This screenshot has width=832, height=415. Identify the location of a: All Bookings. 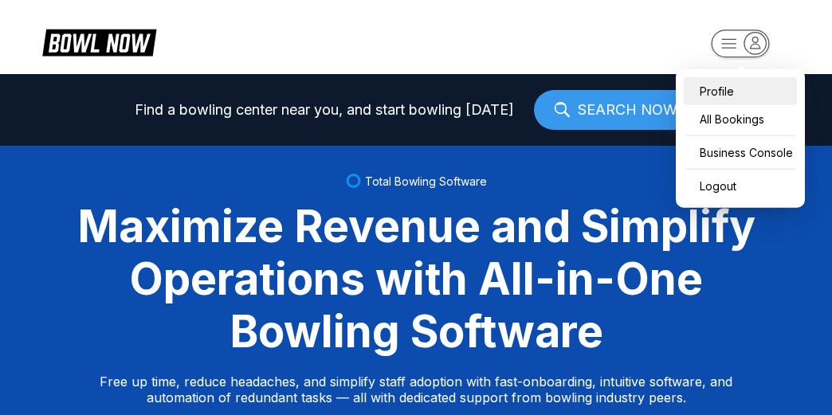
(740, 119).